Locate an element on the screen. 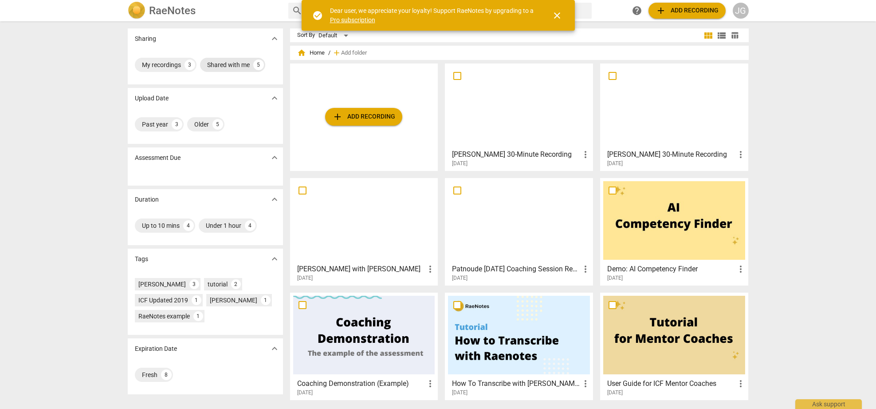 This screenshot has width=876, height=409. a: LogoRaeNotes is located at coordinates (204, 11).